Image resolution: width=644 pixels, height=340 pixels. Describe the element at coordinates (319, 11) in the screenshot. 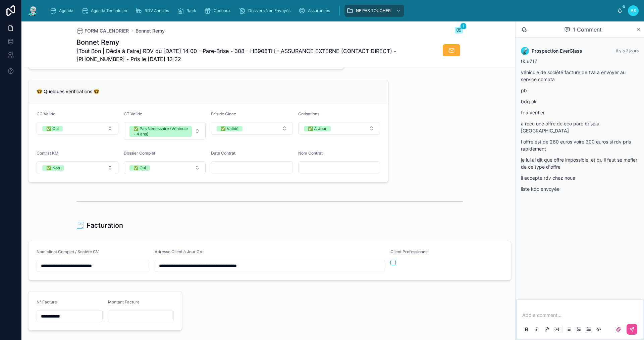

I see `span: Assurances` at that location.